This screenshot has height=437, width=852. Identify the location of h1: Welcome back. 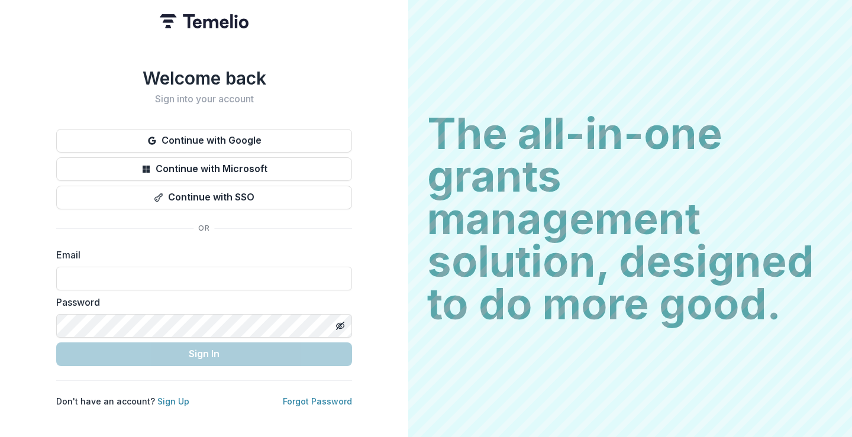
(204, 78).